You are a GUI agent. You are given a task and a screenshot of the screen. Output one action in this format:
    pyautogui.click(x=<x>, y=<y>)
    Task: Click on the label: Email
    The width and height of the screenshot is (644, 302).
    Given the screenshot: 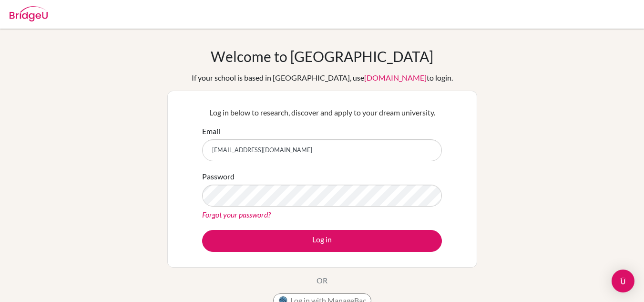 What is the action you would take?
    pyautogui.click(x=211, y=131)
    